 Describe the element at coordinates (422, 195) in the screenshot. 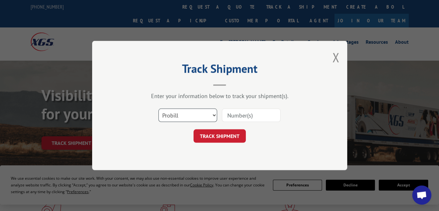

I see `a: Open chat` at that location.